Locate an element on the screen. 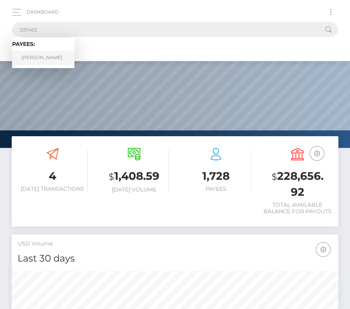  input: Search... is located at coordinates (165, 30).